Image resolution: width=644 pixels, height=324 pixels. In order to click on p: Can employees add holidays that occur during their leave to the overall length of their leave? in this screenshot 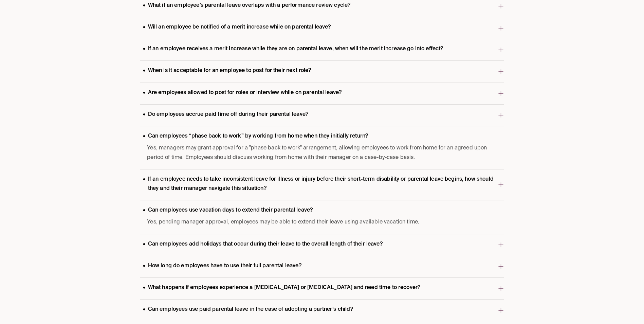, I will do `click(263, 244)`.